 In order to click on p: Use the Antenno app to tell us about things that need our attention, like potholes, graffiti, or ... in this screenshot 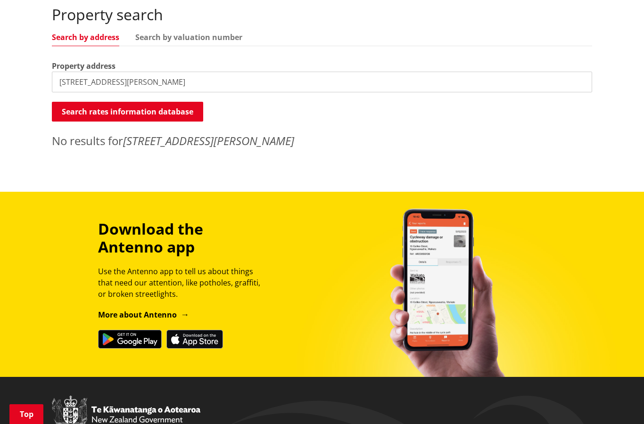, I will do `click(183, 283)`.